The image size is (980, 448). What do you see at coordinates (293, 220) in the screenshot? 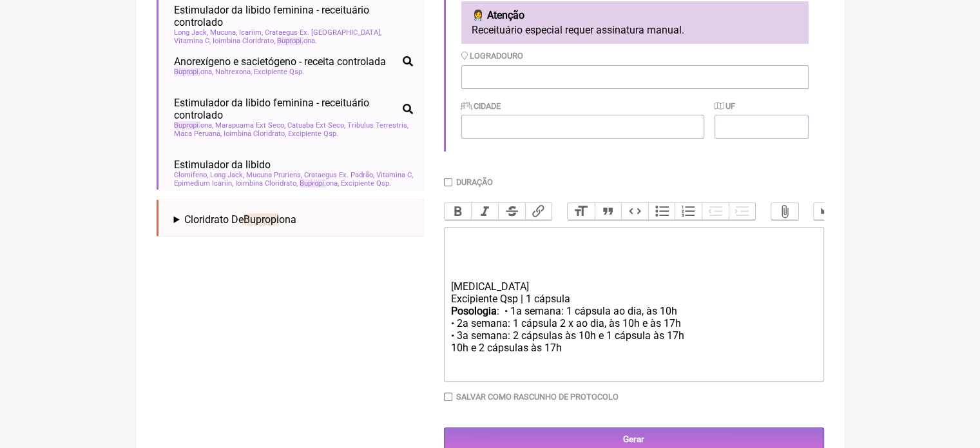
I see `summary: Cloridrato DeBupropiona` at bounding box center [293, 220].